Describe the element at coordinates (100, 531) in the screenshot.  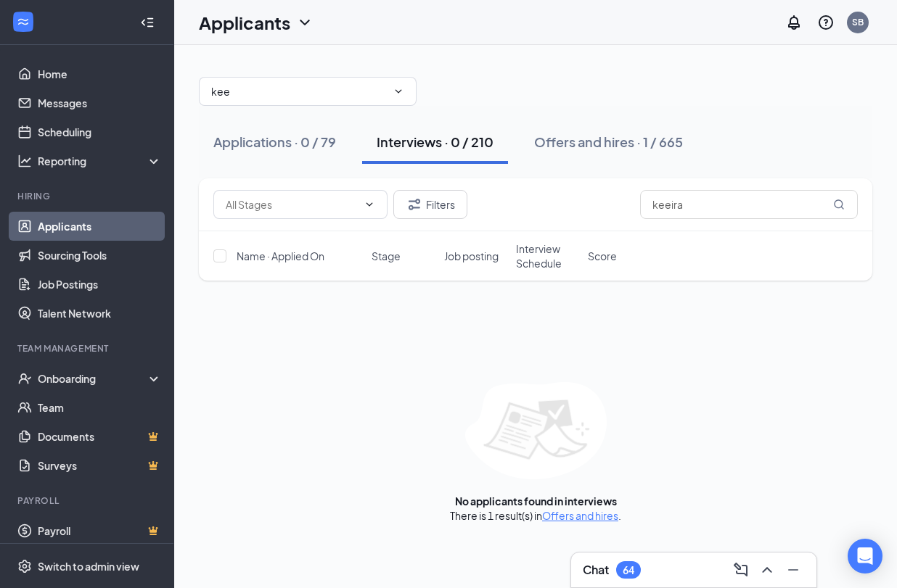
I see `a: PayrollCrown` at that location.